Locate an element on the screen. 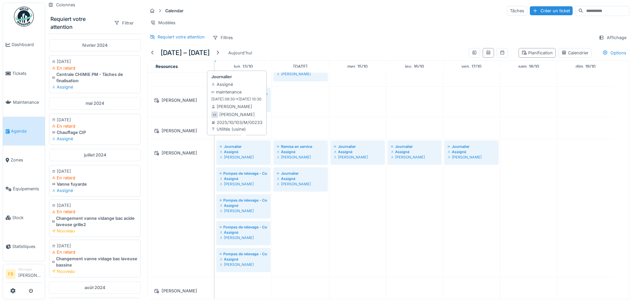 The image size is (632, 302). div: Planification is located at coordinates (538, 53).